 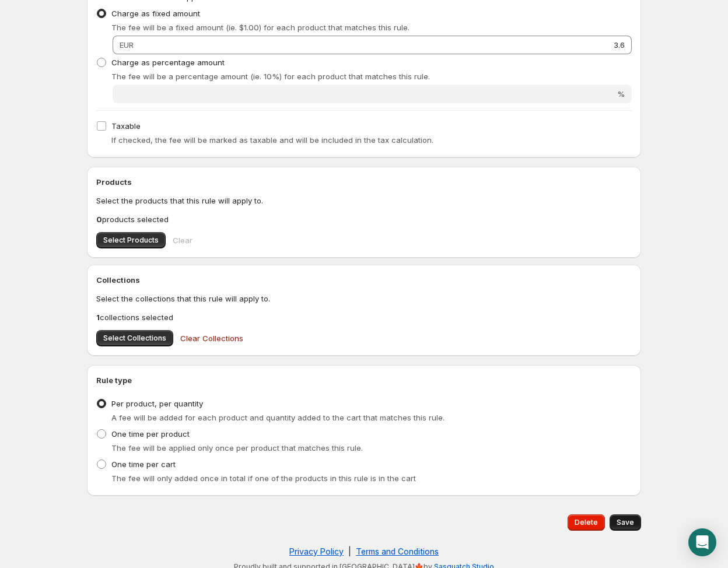 I want to click on span: EUR, so click(x=127, y=45).